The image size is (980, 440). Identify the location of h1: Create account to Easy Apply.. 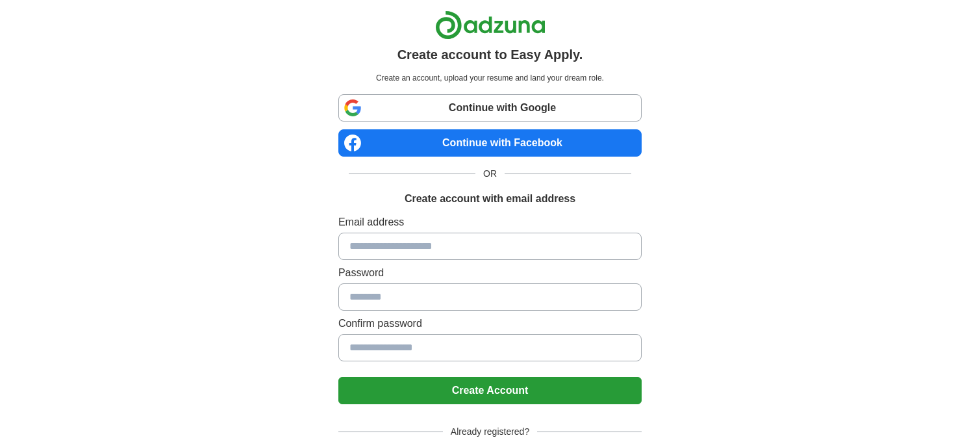
(490, 55).